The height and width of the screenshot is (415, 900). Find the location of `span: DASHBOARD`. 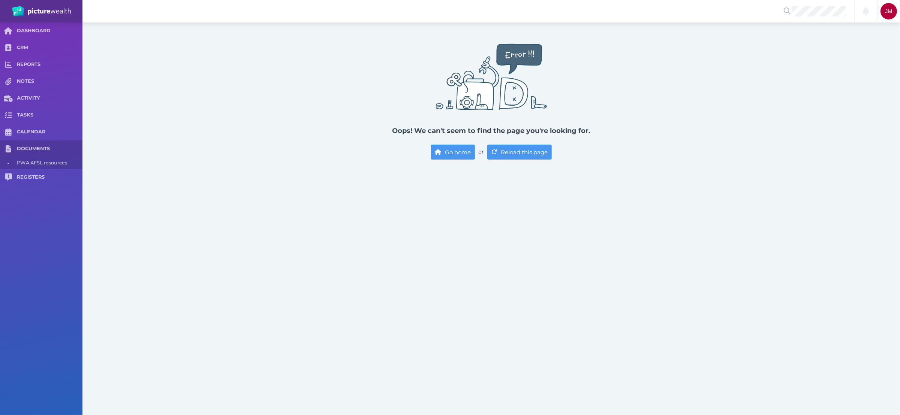

span: DASHBOARD is located at coordinates (49, 31).